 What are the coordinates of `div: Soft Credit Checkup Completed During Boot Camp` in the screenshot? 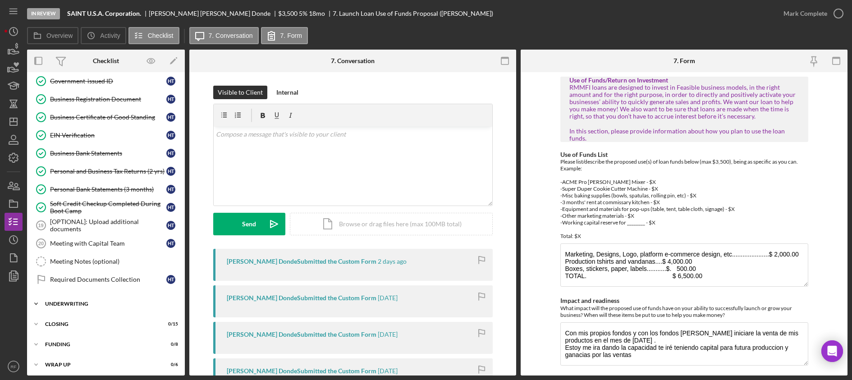 It's located at (108, 207).